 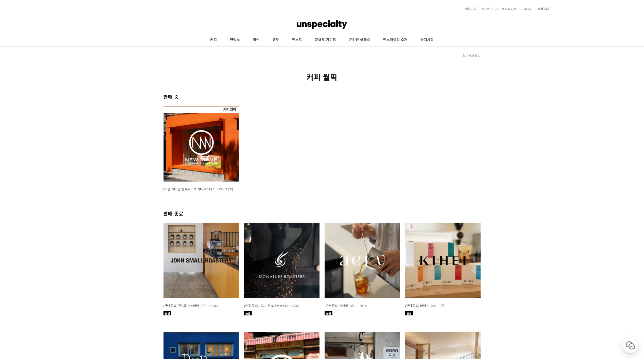 What do you see at coordinates (322, 96) in the screenshot?
I see `h2: 판매 중` at bounding box center [322, 96].